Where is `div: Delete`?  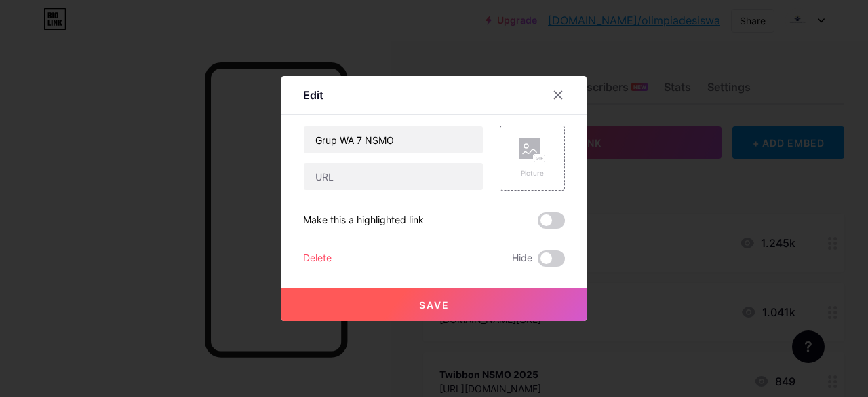
div: Delete is located at coordinates (317, 258).